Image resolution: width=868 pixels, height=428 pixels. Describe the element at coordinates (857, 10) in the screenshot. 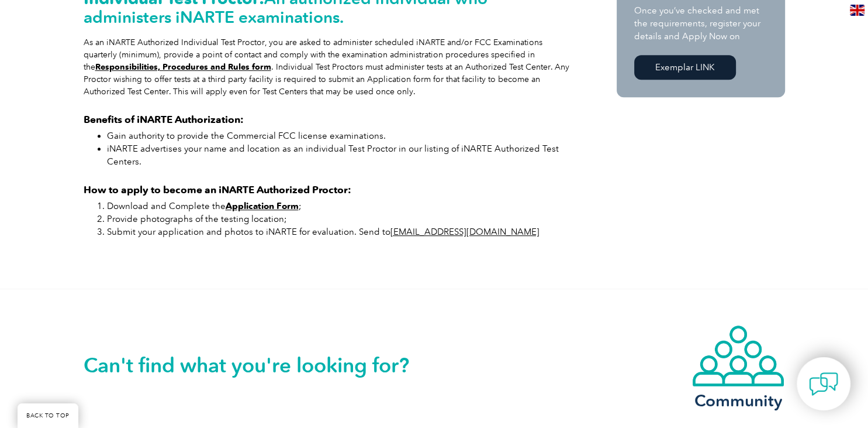

I see `img: en` at that location.